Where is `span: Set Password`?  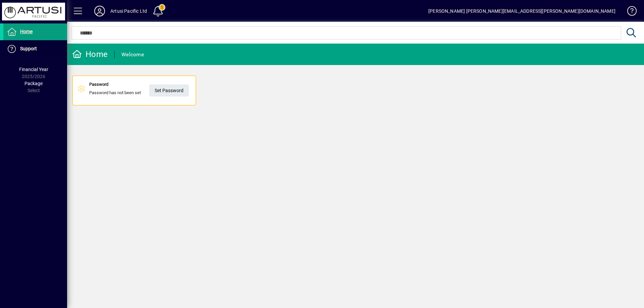
span: Set Password is located at coordinates (169, 91).